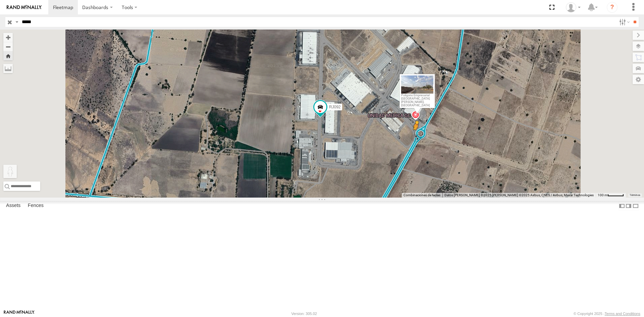 This screenshot has width=644, height=317. What do you see at coordinates (13, 206) in the screenshot?
I see `label: Assets` at bounding box center [13, 206].